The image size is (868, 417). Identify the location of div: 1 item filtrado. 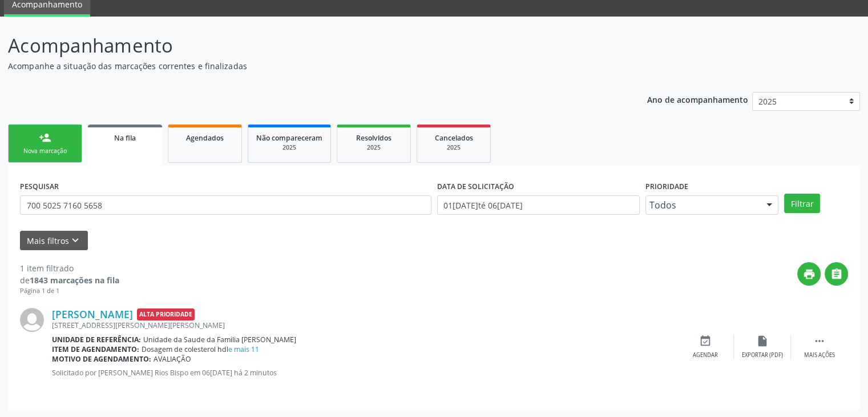
(70, 268).